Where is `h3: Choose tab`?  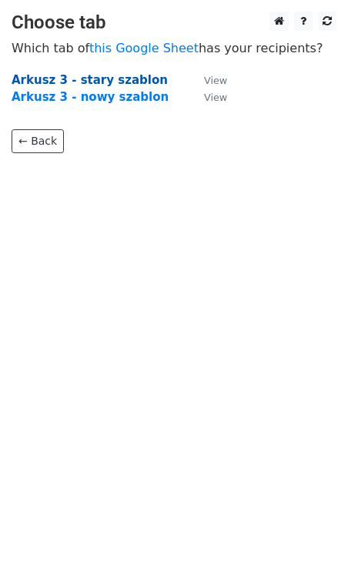 h3: Choose tab is located at coordinates (174, 22).